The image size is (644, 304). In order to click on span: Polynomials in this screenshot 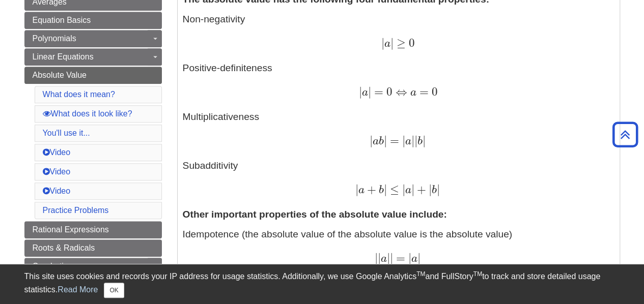, I will do `click(54, 38)`.